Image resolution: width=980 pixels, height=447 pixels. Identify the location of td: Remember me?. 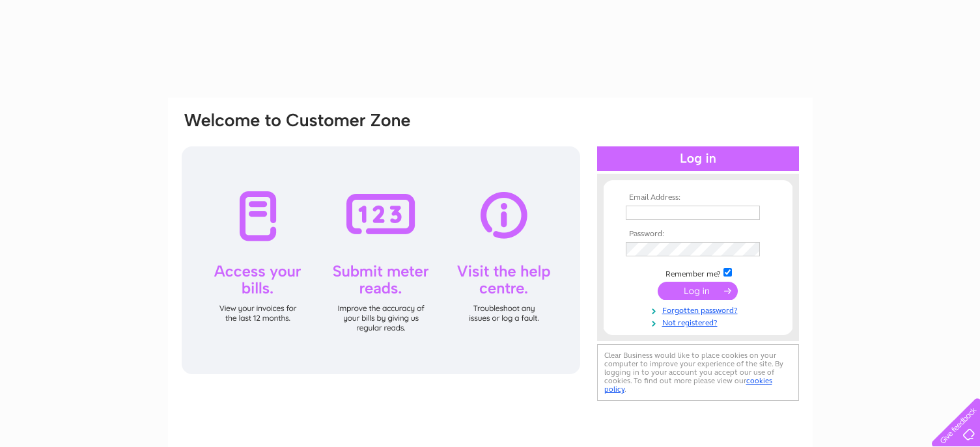
(698, 273).